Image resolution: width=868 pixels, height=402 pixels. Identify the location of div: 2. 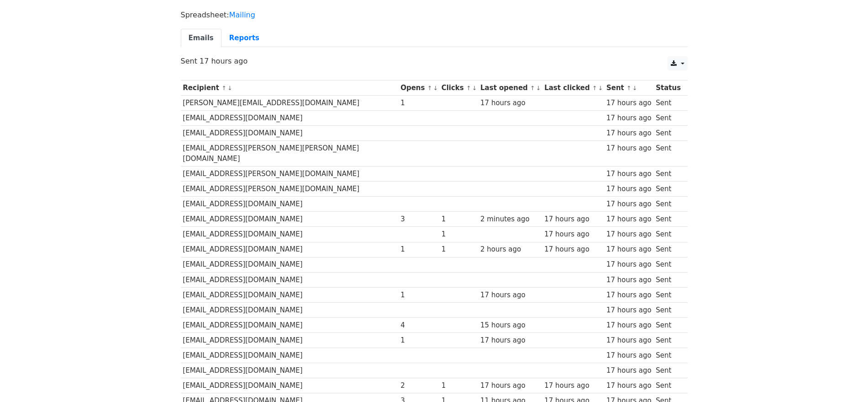
(418, 385).